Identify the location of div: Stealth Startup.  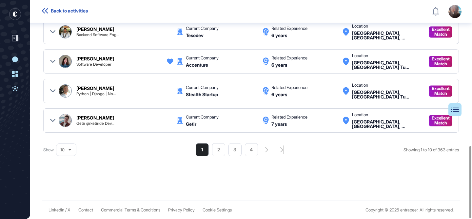
(202, 94).